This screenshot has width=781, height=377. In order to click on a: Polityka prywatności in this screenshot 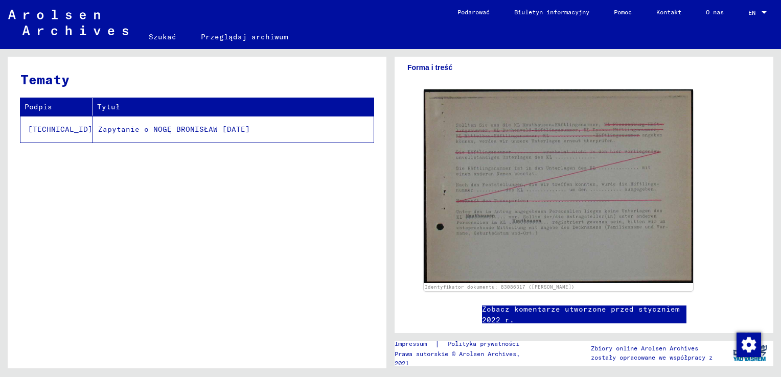, I will do `click(485, 344)`.